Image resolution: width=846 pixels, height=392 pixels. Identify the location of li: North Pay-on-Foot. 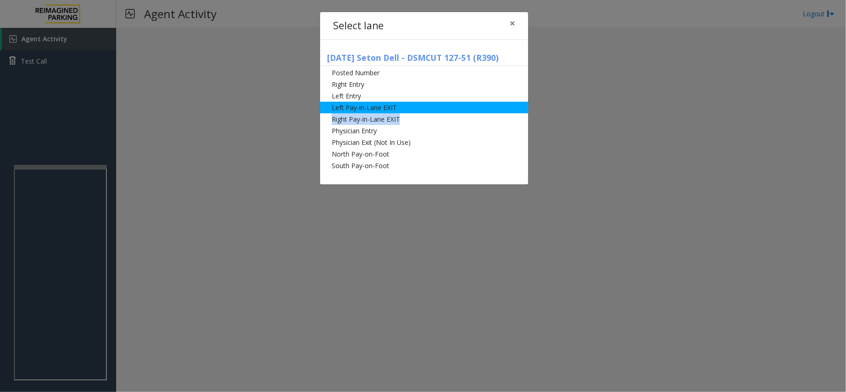
(424, 154).